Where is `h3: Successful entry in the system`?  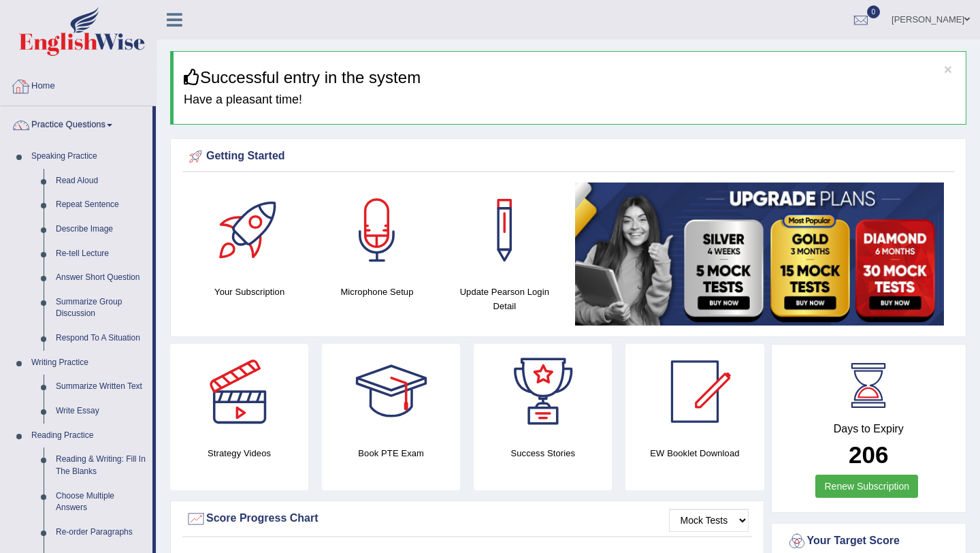 h3: Successful entry in the system is located at coordinates (570, 78).